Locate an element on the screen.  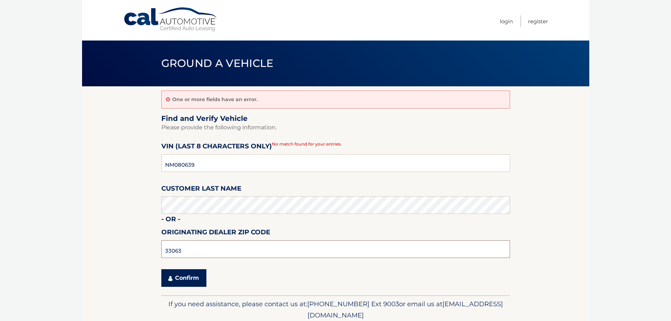
span: No match found for your entries. is located at coordinates (307, 144).